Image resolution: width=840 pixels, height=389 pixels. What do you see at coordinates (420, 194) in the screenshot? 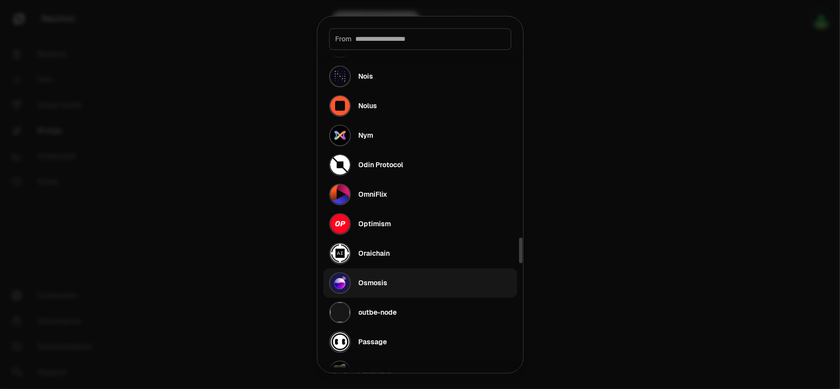
I see `button: OmniFlix LogoOmniFlix` at bounding box center [420, 194].